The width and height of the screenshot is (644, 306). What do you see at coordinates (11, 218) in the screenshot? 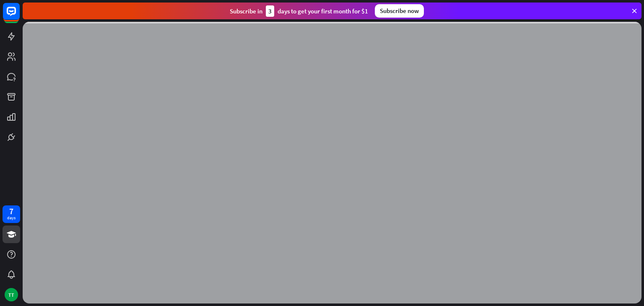
I see `div: days` at bounding box center [11, 218].